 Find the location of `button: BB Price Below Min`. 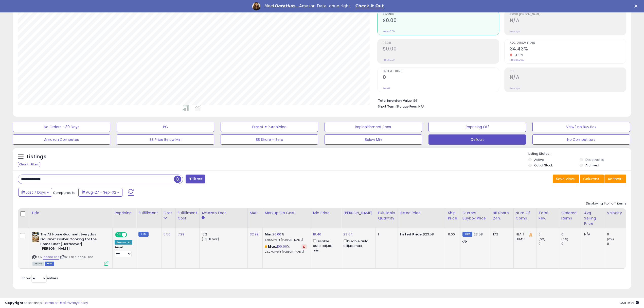

button: BB Price Below Min is located at coordinates (166, 139).